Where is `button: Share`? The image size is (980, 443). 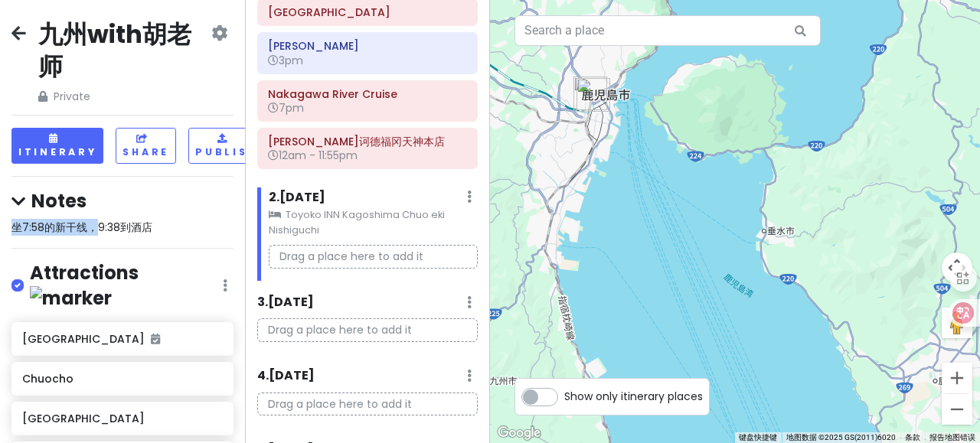
button: Share is located at coordinates (145, 145).